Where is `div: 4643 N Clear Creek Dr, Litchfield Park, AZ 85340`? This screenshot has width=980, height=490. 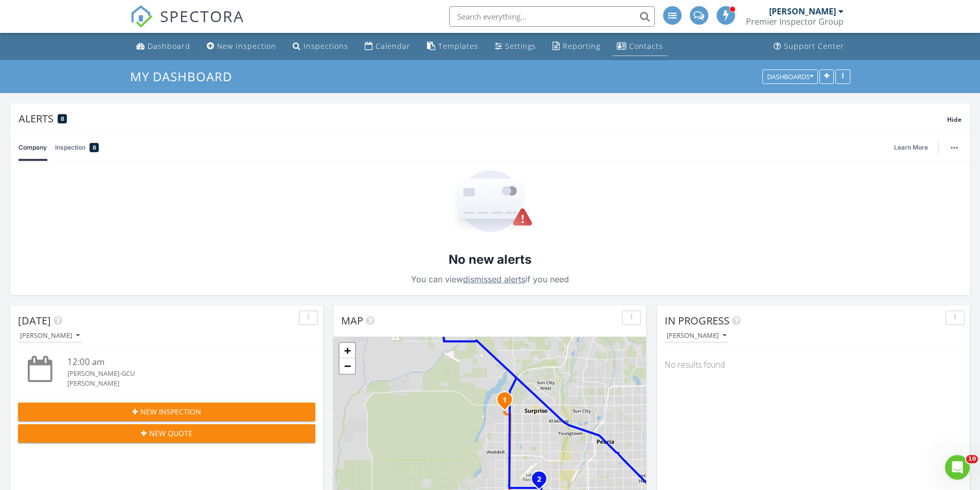 div: 4643 N Clear Creek Dr, Litchfield Park, AZ 85340 is located at coordinates (542, 481).